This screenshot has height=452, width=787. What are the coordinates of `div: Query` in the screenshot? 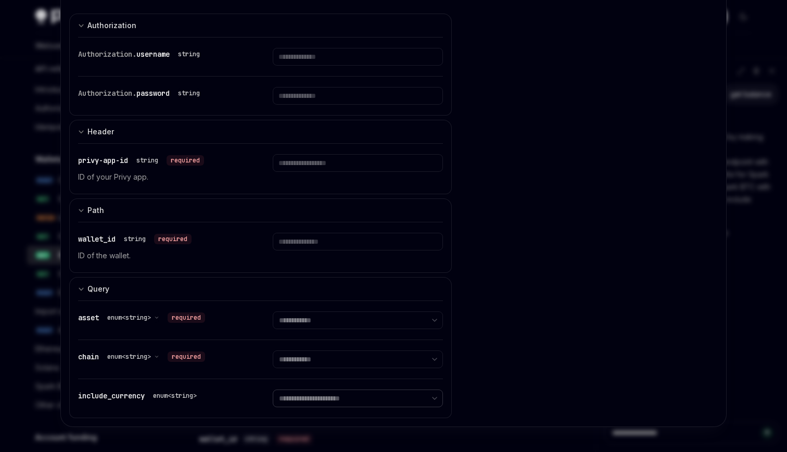 It's located at (98, 289).